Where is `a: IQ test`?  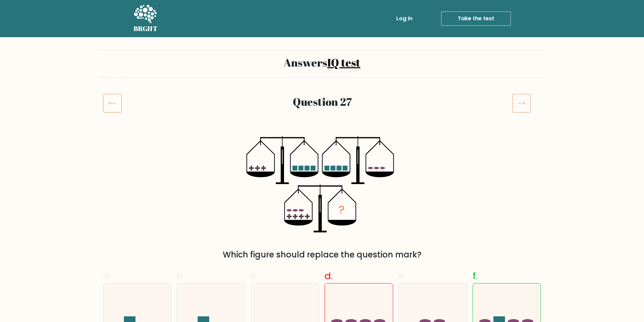 a: IQ test is located at coordinates (344, 62).